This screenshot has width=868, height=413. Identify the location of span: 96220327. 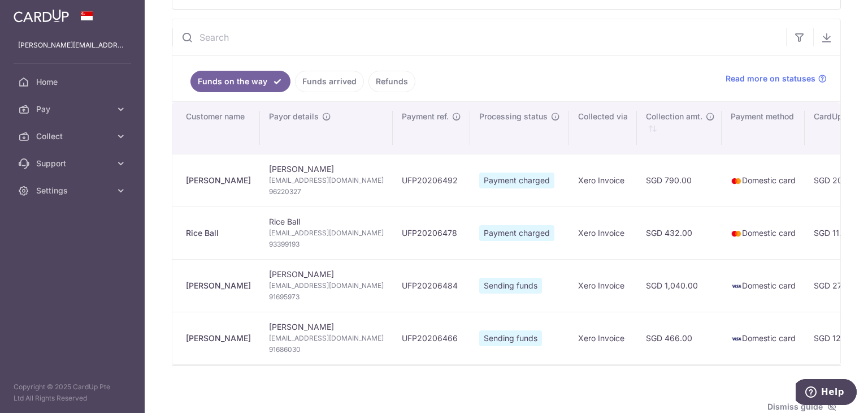
(326, 192).